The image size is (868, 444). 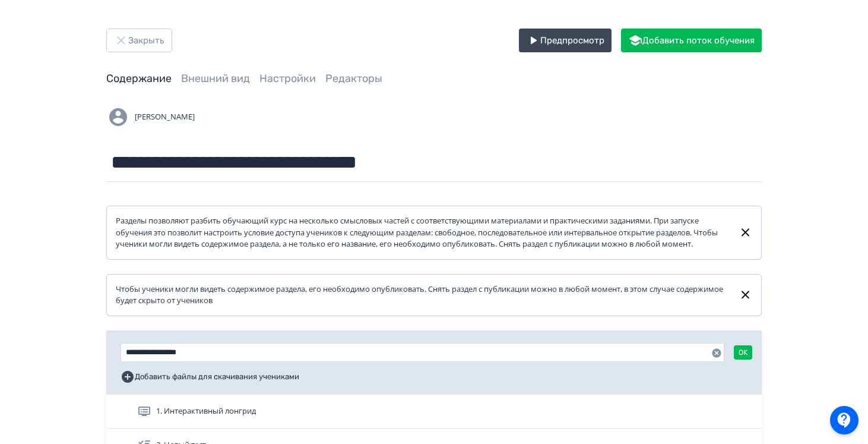 I want to click on a: Внешний вид, so click(x=216, y=78).